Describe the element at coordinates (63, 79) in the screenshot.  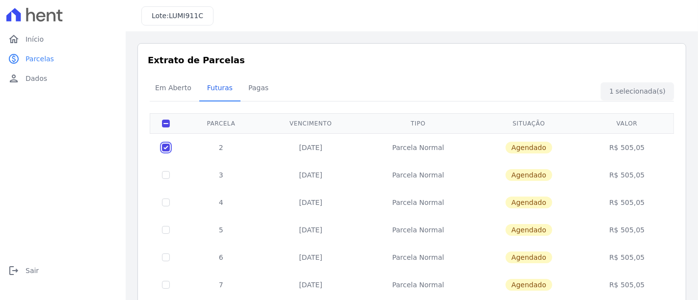
I see `a: personDados` at that location.